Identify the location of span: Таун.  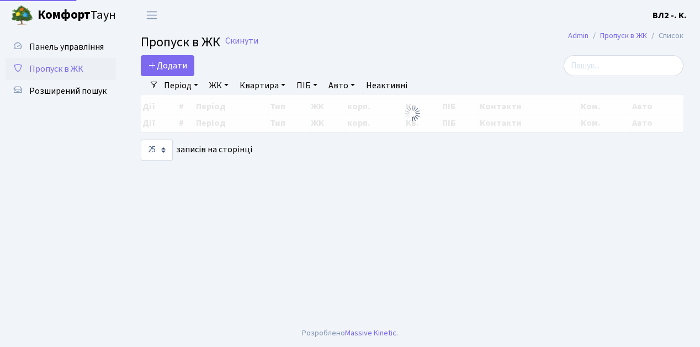
(77, 15).